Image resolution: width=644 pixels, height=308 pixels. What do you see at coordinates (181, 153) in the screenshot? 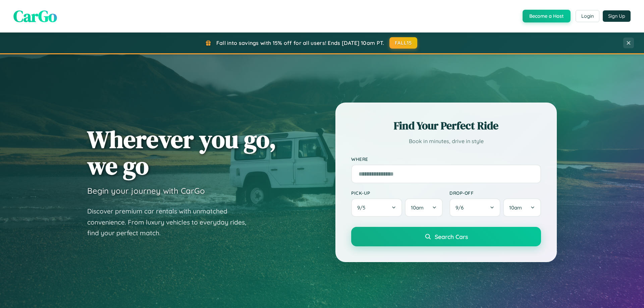
I see `h1: Wherever you go, we go` at bounding box center [181, 153].